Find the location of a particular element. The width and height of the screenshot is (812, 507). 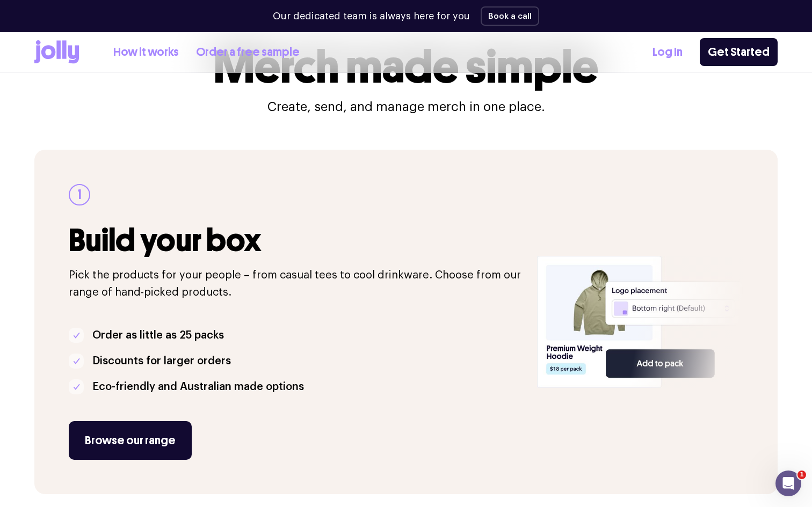

p: Order as little as 25 packs is located at coordinates (158, 335).